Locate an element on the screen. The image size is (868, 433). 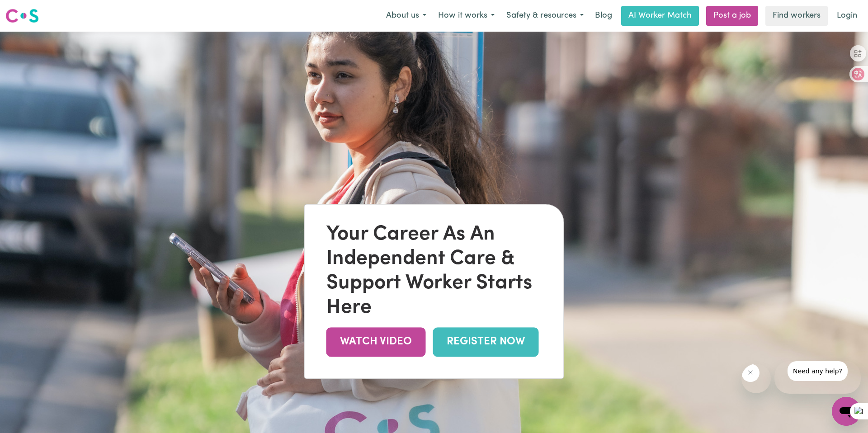
button: Safety & resources is located at coordinates (545, 16).